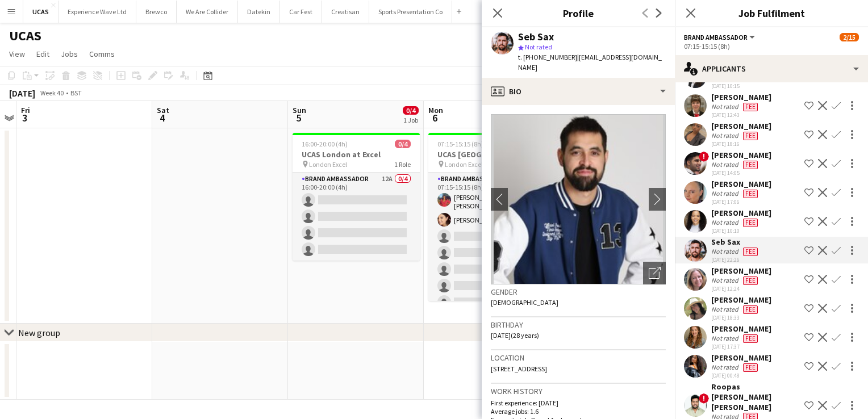 The height and width of the screenshot is (419, 868). What do you see at coordinates (324, 144) in the screenshot?
I see `span: 16:00-20:00 (4h)` at bounding box center [324, 144].